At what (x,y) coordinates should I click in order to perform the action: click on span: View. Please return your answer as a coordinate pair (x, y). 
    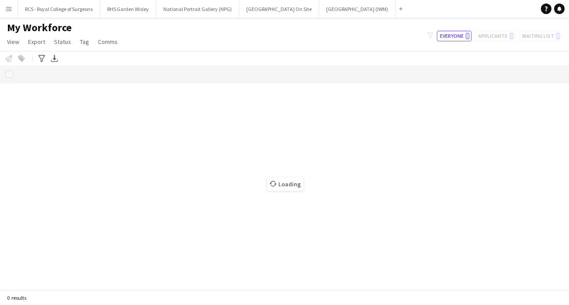
    Looking at the image, I should click on (13, 42).